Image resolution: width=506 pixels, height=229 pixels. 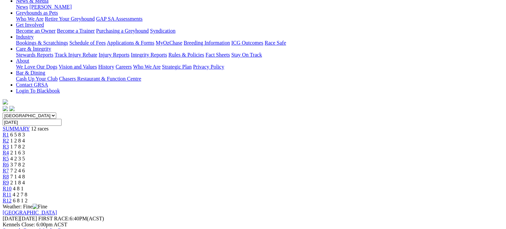 I want to click on a: R5, so click(x=6, y=158).